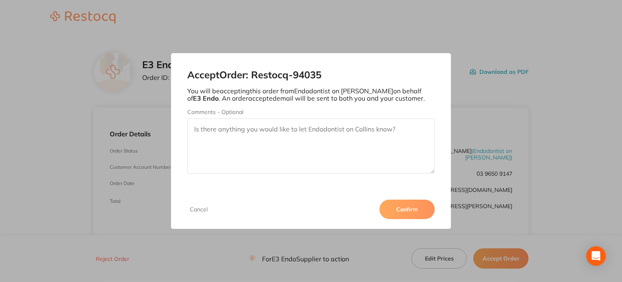 The image size is (622, 282). What do you see at coordinates (311, 75) in the screenshot?
I see `h2: Accept Order: Restocq- 94035` at bounding box center [311, 75].